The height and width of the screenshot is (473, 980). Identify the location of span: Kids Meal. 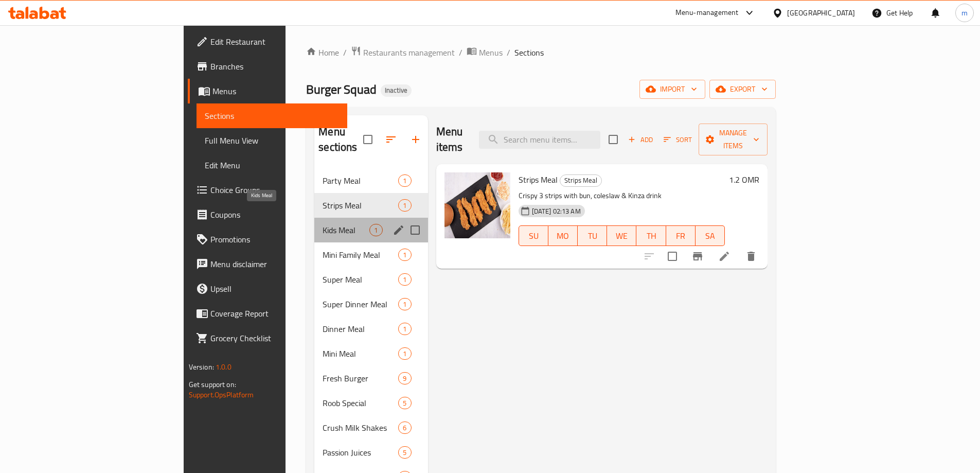
(346, 230).